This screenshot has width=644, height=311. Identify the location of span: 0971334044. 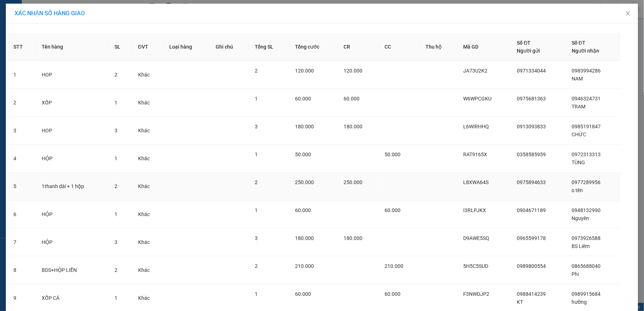
(532, 70).